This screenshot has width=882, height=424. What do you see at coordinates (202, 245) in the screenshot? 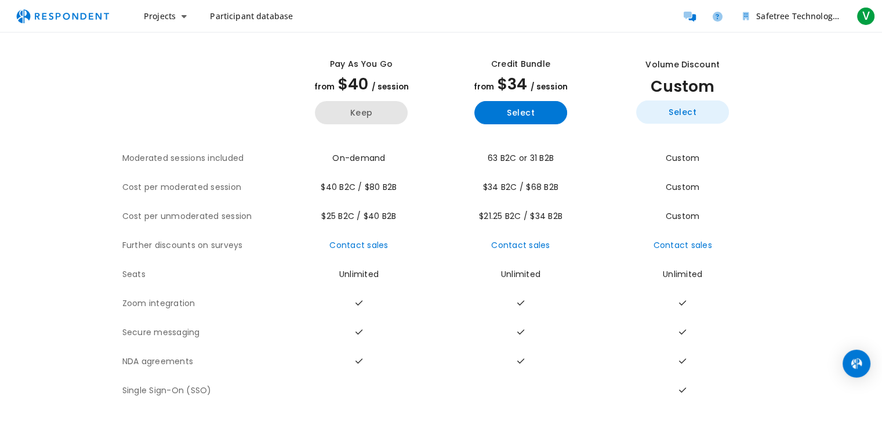
I see `th: Further discounts on surveys` at bounding box center [202, 245].